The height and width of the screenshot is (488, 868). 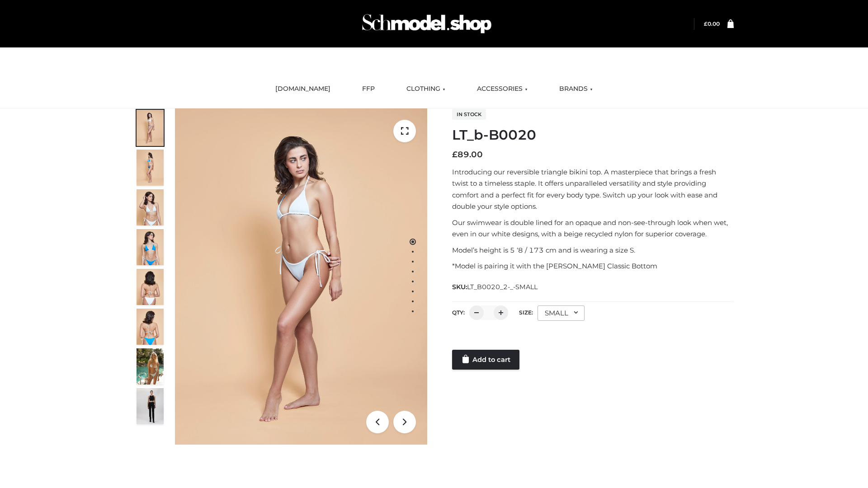 I want to click on img: ArielClassicBikiniTop_CloudNine_AzureSky_OW114ECO_1-scaled.jpg, so click(x=150, y=128).